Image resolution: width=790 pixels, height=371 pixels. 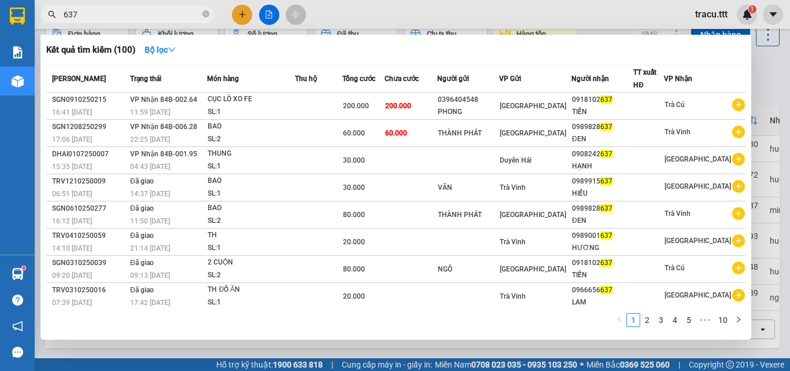 What do you see at coordinates (515, 160) in the screenshot?
I see `span: Duyên Hải` at bounding box center [515, 160].